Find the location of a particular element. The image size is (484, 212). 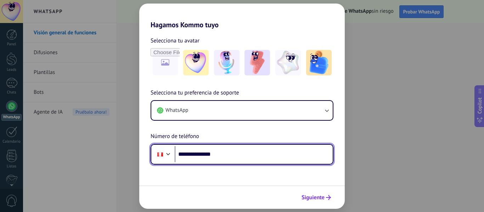

img: -4.jpeg is located at coordinates (288, 63).